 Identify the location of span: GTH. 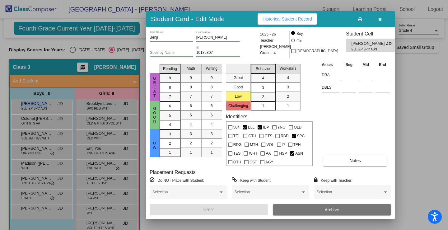
(252, 136).